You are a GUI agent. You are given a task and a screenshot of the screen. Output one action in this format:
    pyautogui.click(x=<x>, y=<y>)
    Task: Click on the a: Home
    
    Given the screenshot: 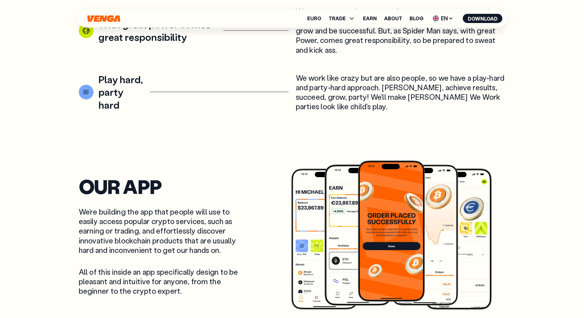 What is the action you would take?
    pyautogui.click(x=104, y=18)
    